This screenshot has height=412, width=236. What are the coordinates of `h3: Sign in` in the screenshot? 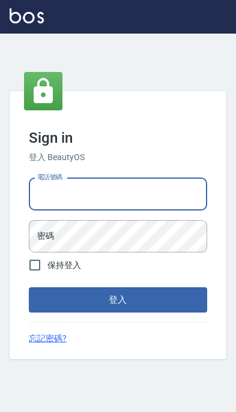 It's located at (117, 138).